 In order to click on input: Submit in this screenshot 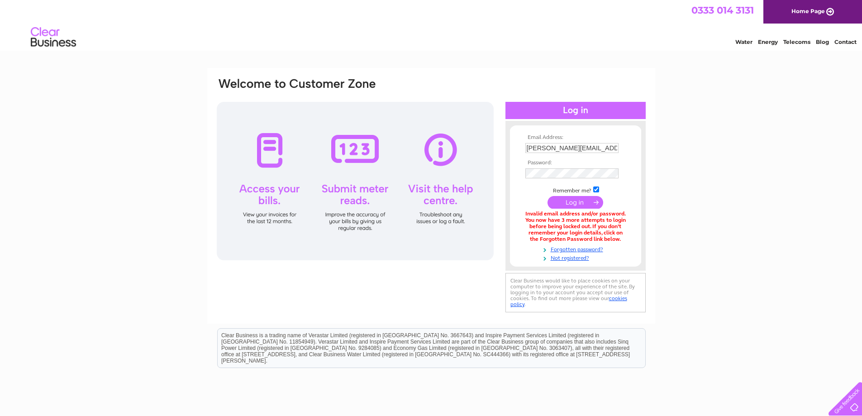, I will do `click(575, 202)`.